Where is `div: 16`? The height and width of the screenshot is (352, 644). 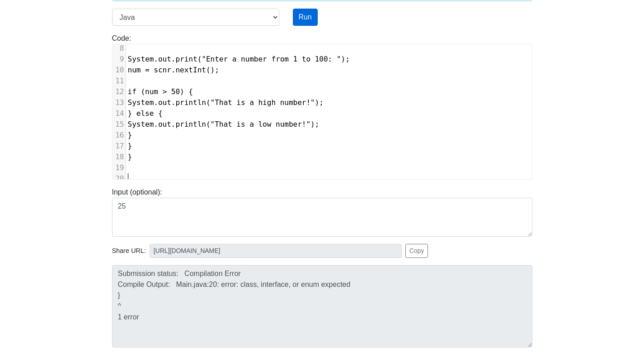
div: 16 is located at coordinates (119, 135).